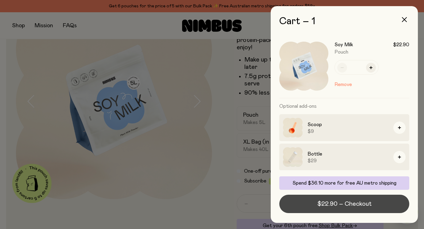  I want to click on button: $22.90 – Checkout, so click(344, 204).